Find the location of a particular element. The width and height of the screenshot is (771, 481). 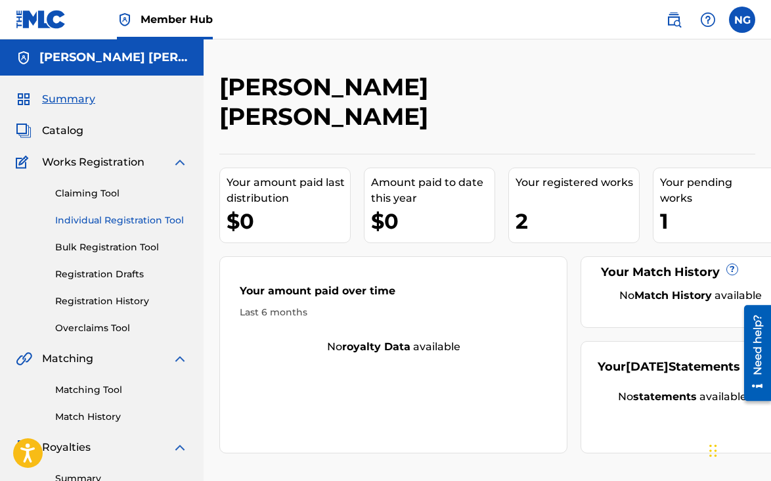

strong: royalty data is located at coordinates (376, 346).